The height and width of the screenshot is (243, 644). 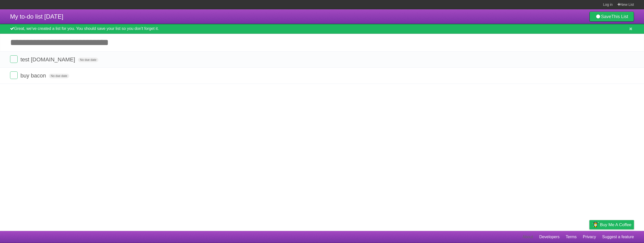 What do you see at coordinates (620, 16) in the screenshot?
I see `b: This List` at bounding box center [620, 16].